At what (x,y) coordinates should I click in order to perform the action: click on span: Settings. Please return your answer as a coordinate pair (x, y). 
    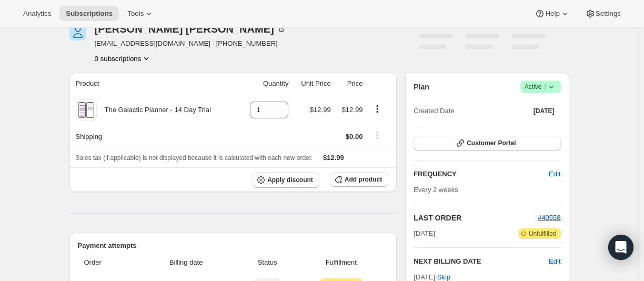
    Looking at the image, I should click on (608, 14).